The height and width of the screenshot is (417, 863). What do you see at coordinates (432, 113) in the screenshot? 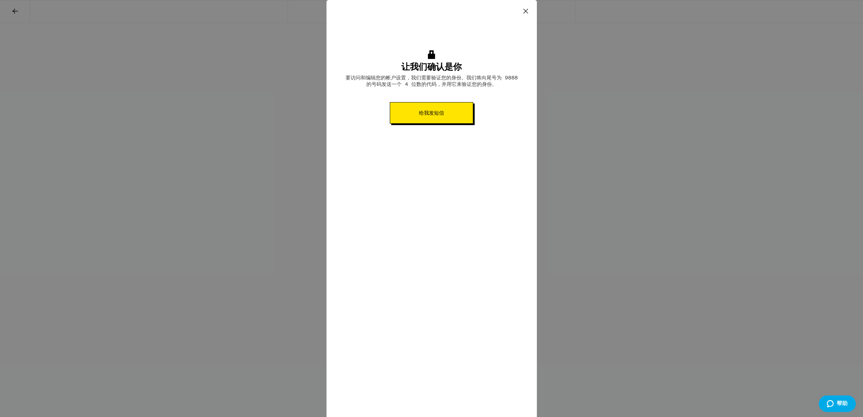
I see `font: 给我发短信` at bounding box center [432, 113].